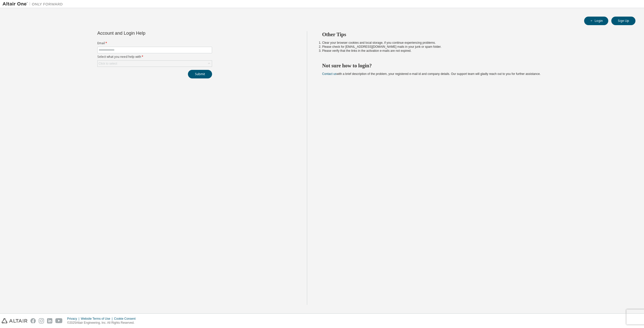  What do you see at coordinates (596, 21) in the screenshot?
I see `button: Login` at bounding box center [596, 21].